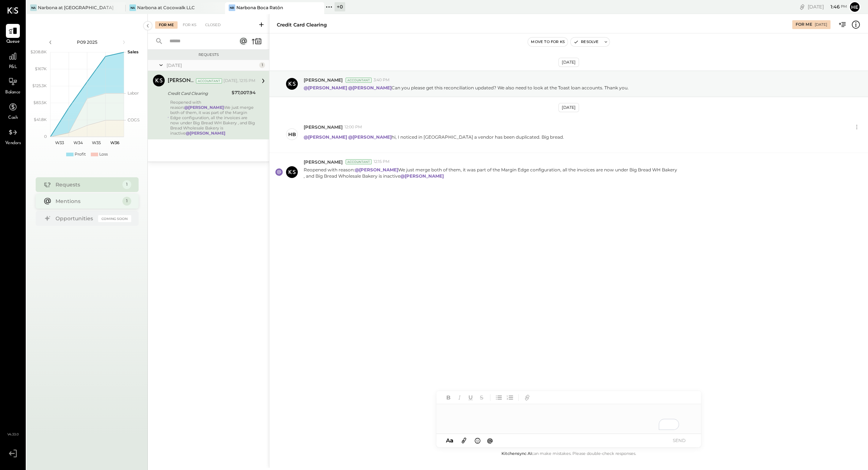  I want to click on text: Sales, so click(133, 52).